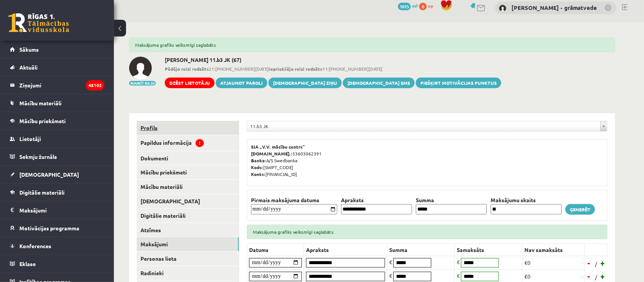 Image resolution: width=644 pixels, height=282 pixels. What do you see at coordinates (57, 246) in the screenshot?
I see `a: Konferences` at bounding box center [57, 246].